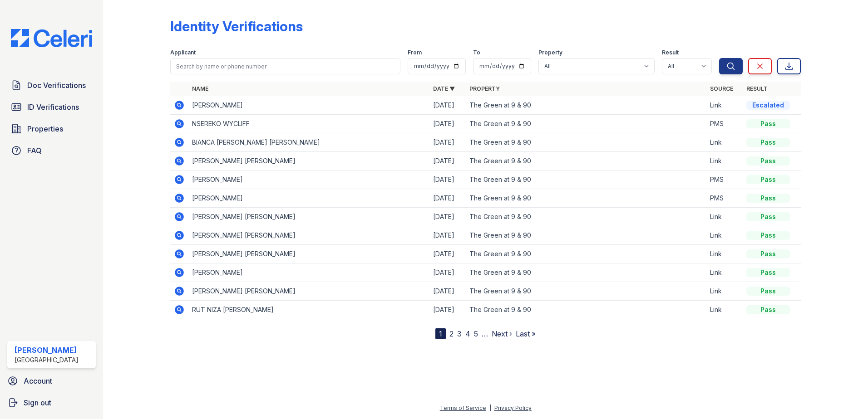 This screenshot has height=419, width=868. I want to click on span: Account, so click(38, 381).